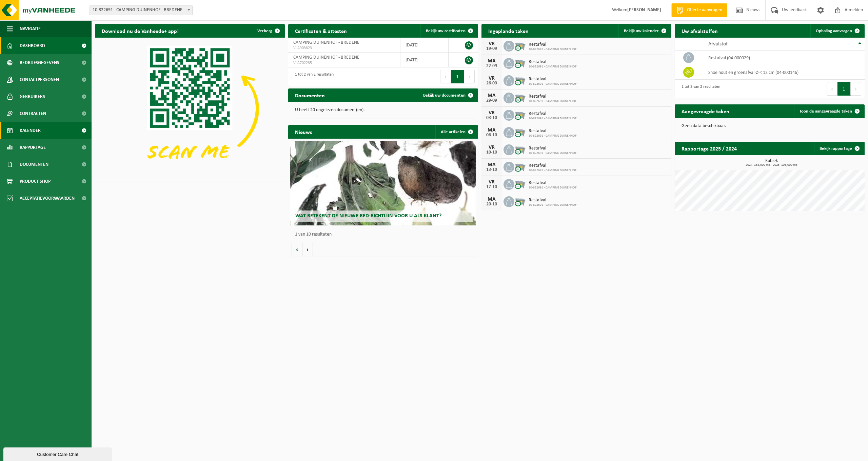  I want to click on a: Alle artikelen, so click(456, 132).